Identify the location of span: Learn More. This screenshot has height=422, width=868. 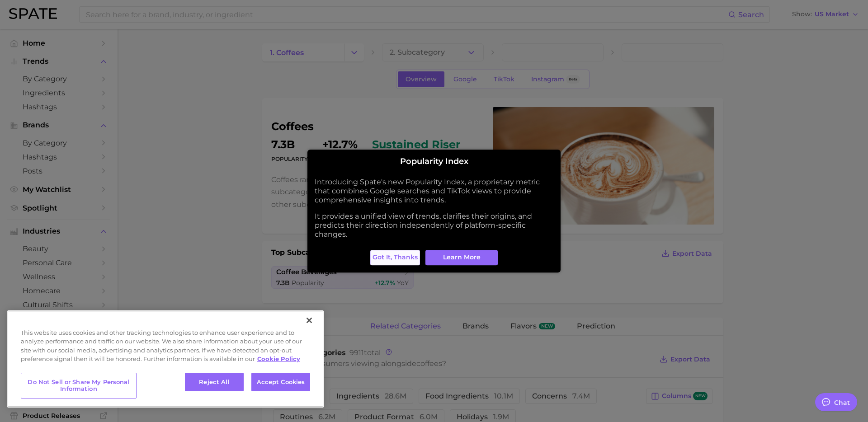
(461, 257).